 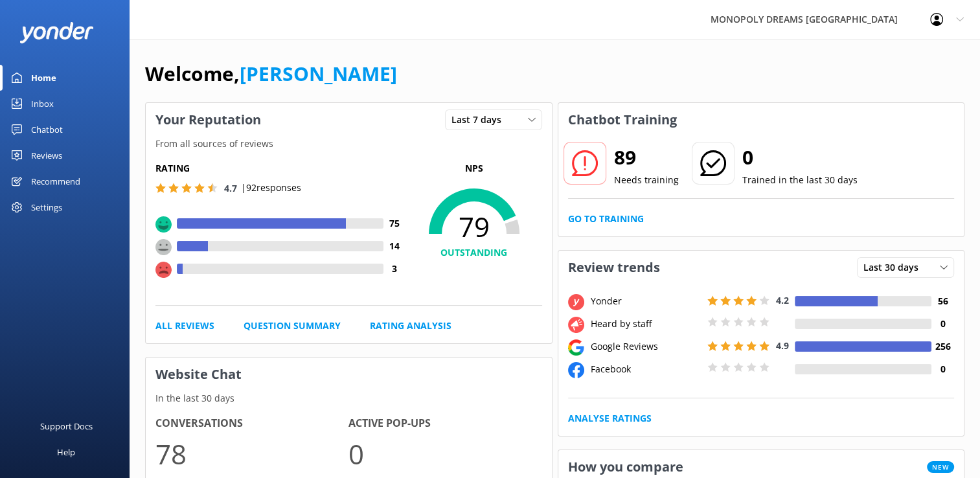 What do you see at coordinates (609, 418) in the screenshot?
I see `a: Analyse Ratings` at bounding box center [609, 418].